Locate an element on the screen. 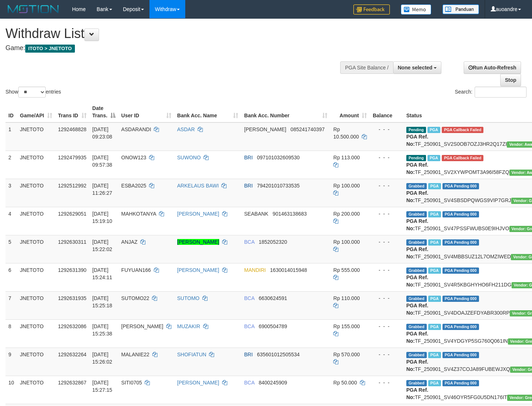  span: Rp 570.000 is located at coordinates (346, 354).